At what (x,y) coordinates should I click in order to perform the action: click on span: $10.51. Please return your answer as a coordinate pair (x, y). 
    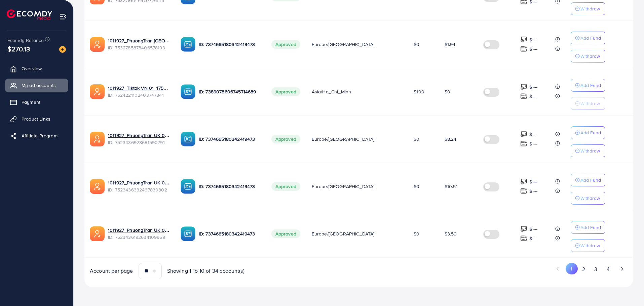
    Looking at the image, I should click on (451, 187).